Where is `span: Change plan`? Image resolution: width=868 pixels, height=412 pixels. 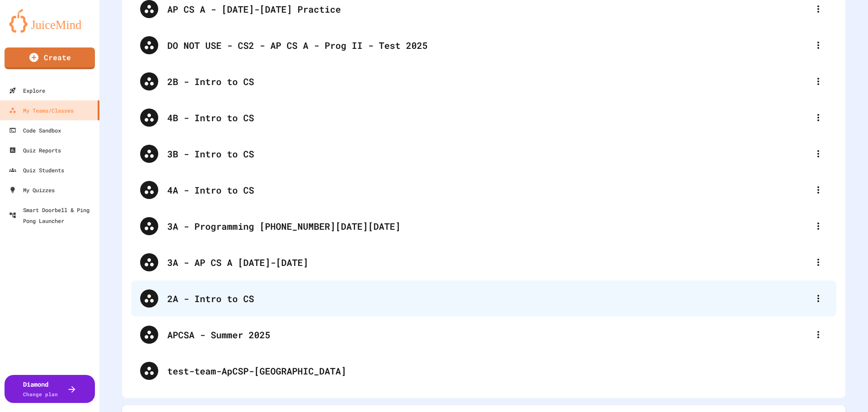
span: Change plan is located at coordinates (40, 394).